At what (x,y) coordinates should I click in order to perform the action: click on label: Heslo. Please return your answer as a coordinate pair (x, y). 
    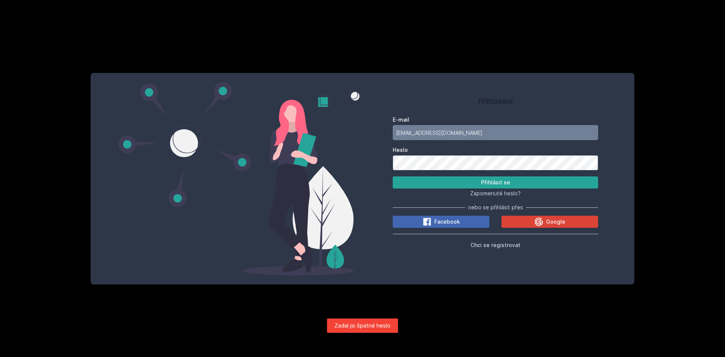
    Looking at the image, I should click on (495, 150).